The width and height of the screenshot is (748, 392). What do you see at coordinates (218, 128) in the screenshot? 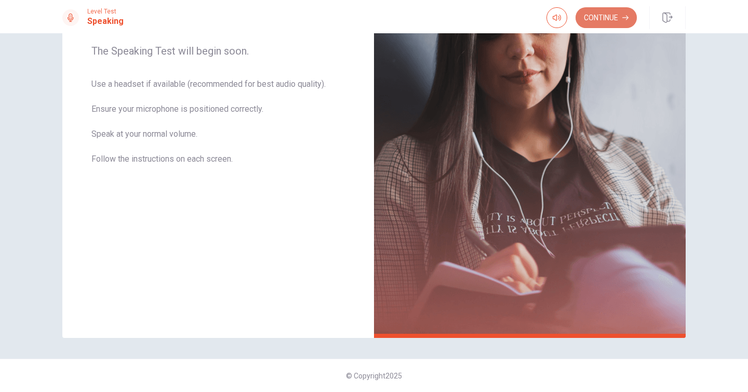
I see `span: Use a headset if available (recommended for best audio quality). Ensure your microphone is positi...` at bounding box center [218, 128].